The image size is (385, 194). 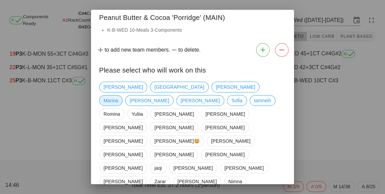 What do you see at coordinates (192, 17) in the screenshot?
I see `div: Peanut Butter & Cocoa 'Porridge' (MAIN)` at bounding box center [192, 17].